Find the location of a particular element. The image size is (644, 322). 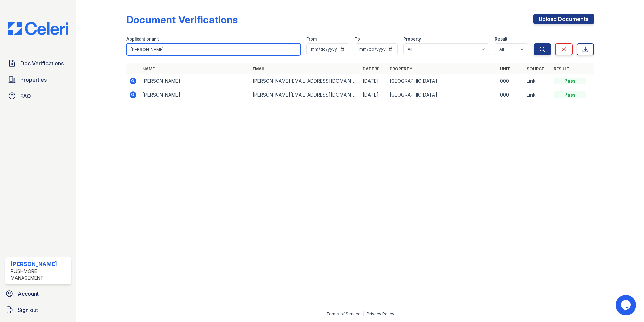

a: Email is located at coordinates (259, 69).